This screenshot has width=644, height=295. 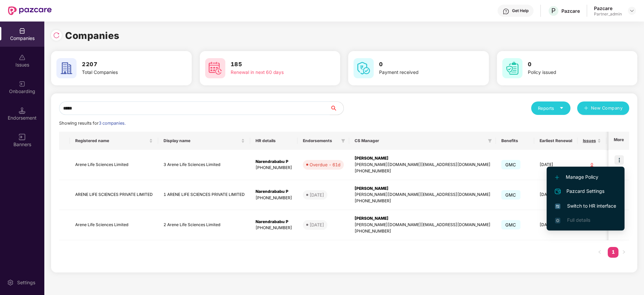 I want to click on span: Switch to HR interface, so click(x=585, y=206).